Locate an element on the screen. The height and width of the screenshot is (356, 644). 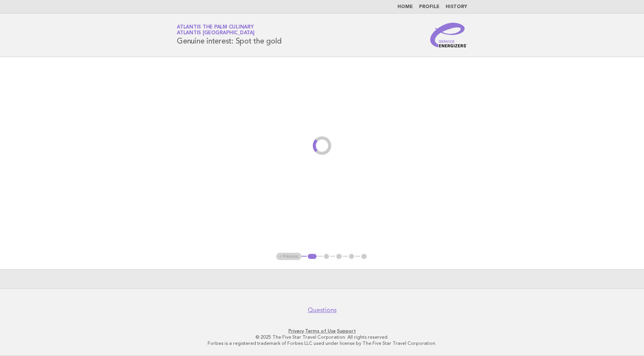
h1: Genuine interest: Spot the gold is located at coordinates (229, 35).